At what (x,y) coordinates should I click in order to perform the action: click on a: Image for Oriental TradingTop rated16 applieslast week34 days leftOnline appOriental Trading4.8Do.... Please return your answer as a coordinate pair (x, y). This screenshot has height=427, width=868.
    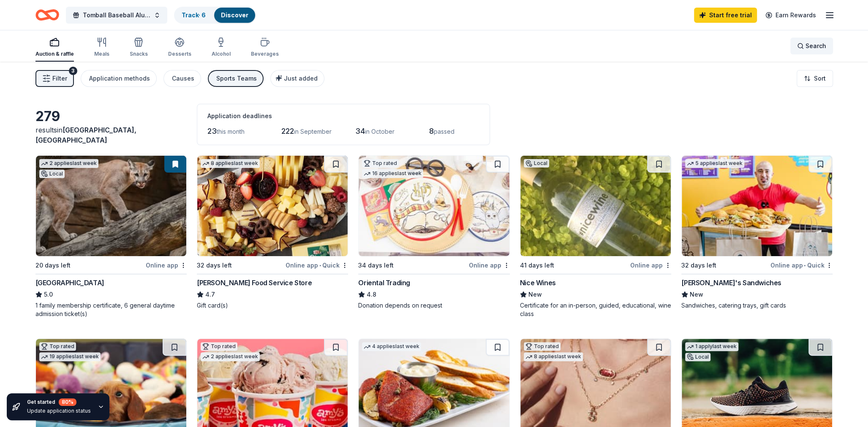
    Looking at the image, I should click on (434, 233).